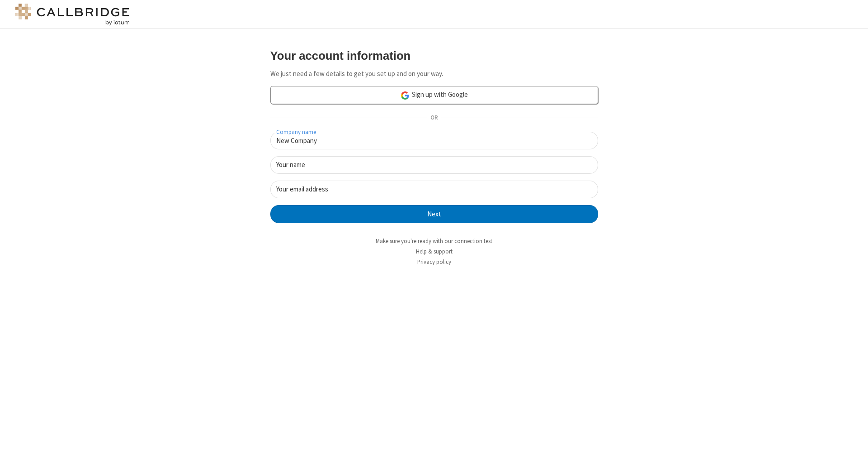 The image size is (868, 454). What do you see at coordinates (434, 118) in the screenshot?
I see `span: OR` at bounding box center [434, 118].